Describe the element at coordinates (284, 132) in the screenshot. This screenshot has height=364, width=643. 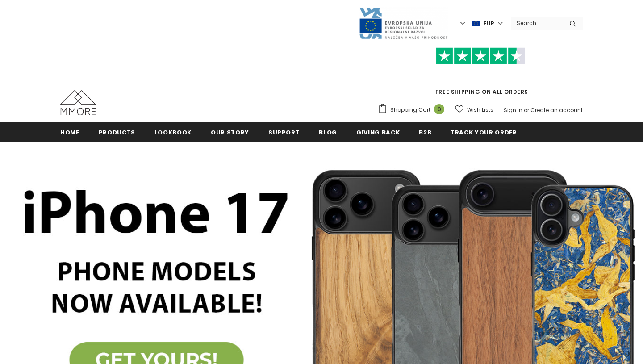
I see `a: support` at that location.